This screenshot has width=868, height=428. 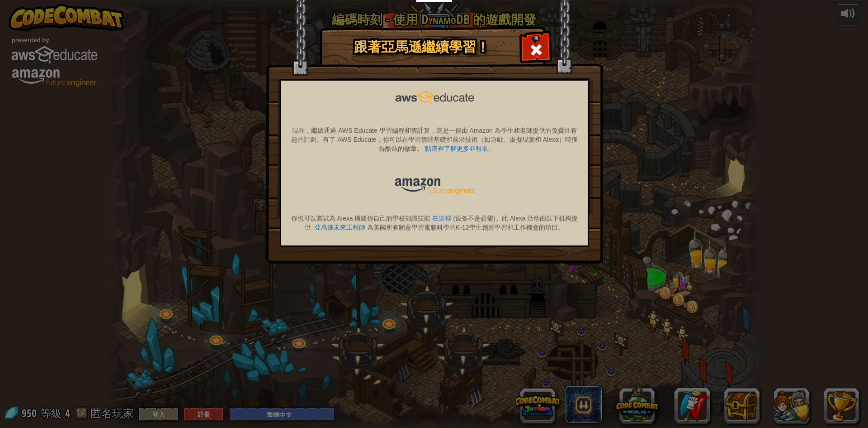 What do you see at coordinates (441, 223) in the screenshot?
I see `span: (设备不是必需)。此 Alexa 活动由以下机构提供:` at bounding box center [441, 223].